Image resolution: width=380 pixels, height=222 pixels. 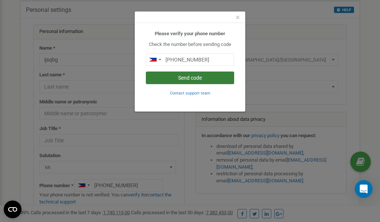 What do you see at coordinates (190, 93) in the screenshot?
I see `a: Contact support team` at bounding box center [190, 93].